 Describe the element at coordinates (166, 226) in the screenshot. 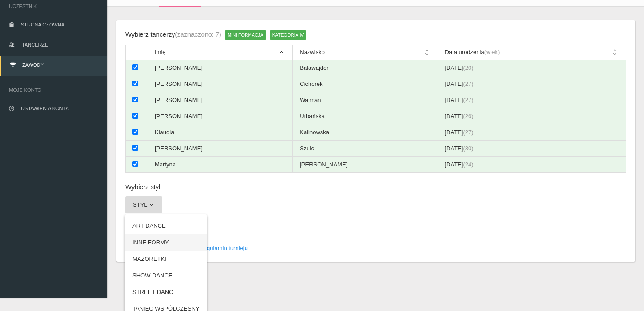

I see `a: ART DANCE` at that location.